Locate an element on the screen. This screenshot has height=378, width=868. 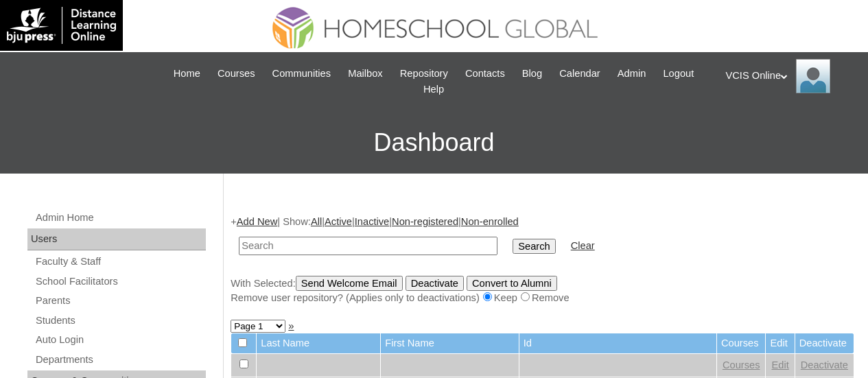
a: Repository is located at coordinates (424, 74).